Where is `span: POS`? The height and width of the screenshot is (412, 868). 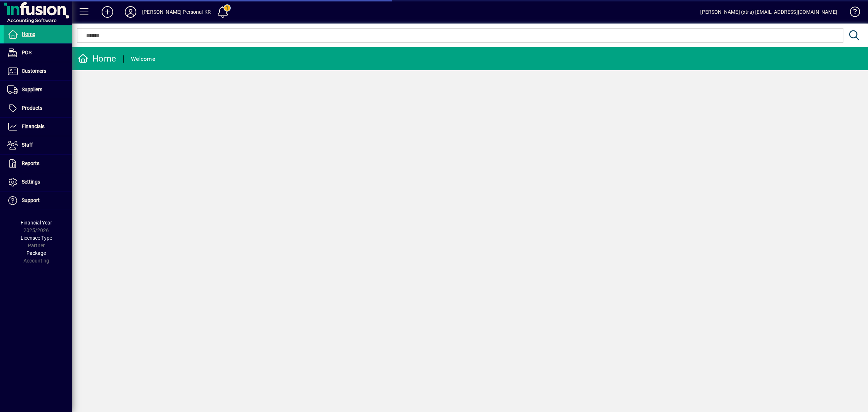
span: POS is located at coordinates (27, 53).